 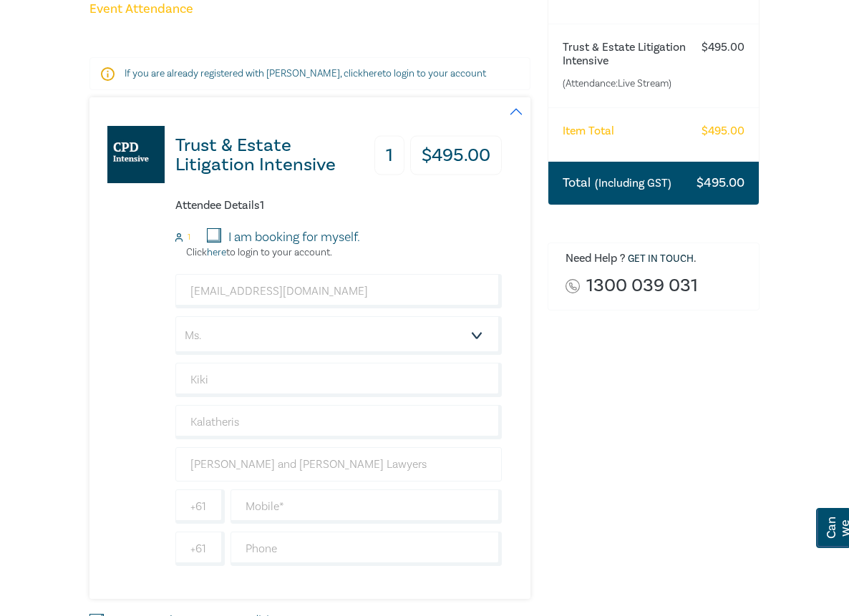 What do you see at coordinates (339, 206) in the screenshot?
I see `h6: Attendee Details 1` at bounding box center [339, 206].